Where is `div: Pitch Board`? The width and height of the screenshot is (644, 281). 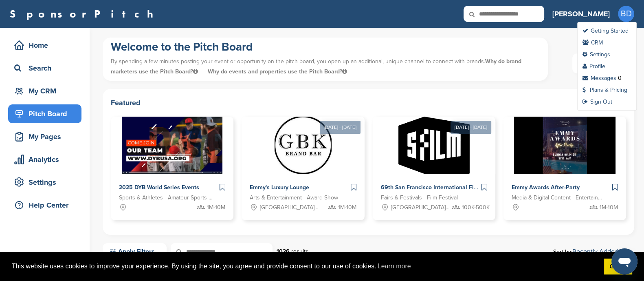
div: Pitch Board is located at coordinates (47, 114).